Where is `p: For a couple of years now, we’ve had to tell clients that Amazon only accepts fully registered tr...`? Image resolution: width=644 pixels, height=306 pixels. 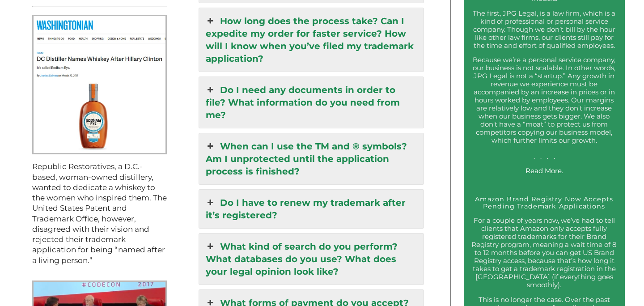 p: For a couple of years now, we’ve had to tell clients that Amazon only accepts fully registered tr... is located at coordinates (544, 252).